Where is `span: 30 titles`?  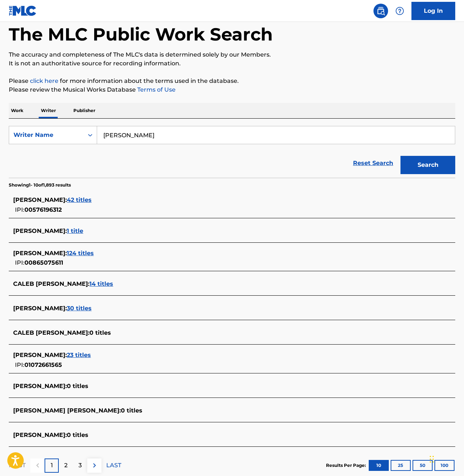 span: 30 titles is located at coordinates (79, 308).